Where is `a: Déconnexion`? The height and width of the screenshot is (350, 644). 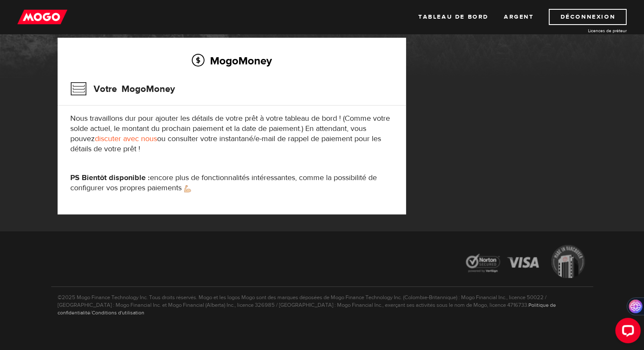 a: Déconnexion is located at coordinates (588, 17).